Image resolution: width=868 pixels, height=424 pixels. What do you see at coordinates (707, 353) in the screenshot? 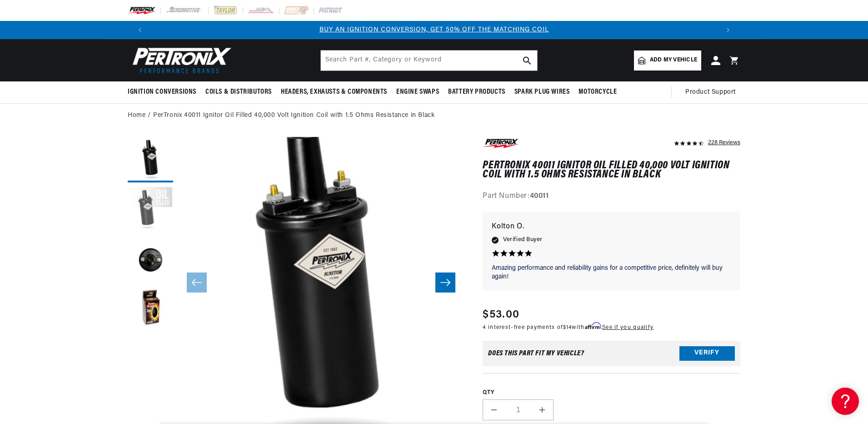
I see `button: Verify` at bounding box center [707, 353].